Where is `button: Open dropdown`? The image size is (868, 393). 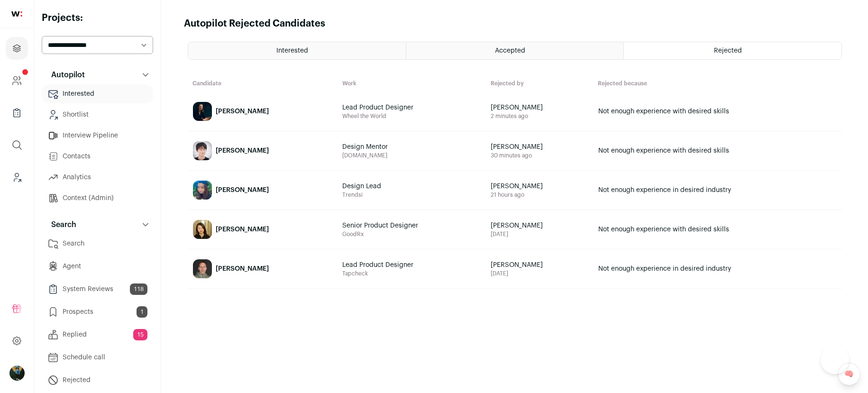
button: Open dropdown is located at coordinates (17, 373).